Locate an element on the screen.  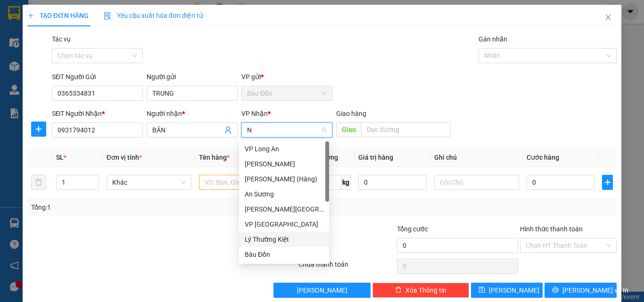
input: 0 is located at coordinates (392, 182).